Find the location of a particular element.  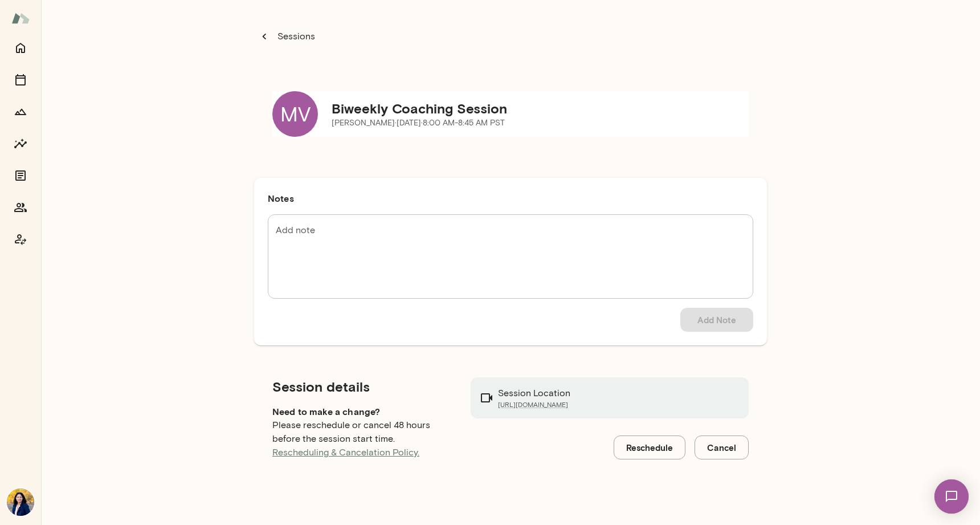

p: Sessions is located at coordinates (295, 36).